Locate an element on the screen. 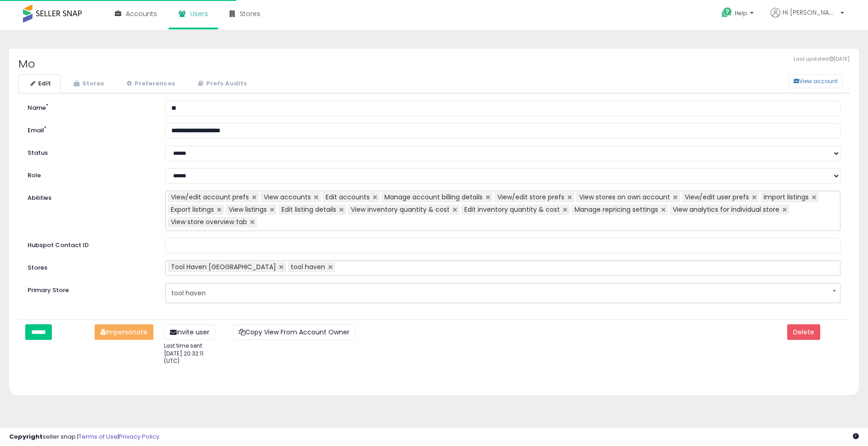  span: View store overview tab is located at coordinates (209, 222).